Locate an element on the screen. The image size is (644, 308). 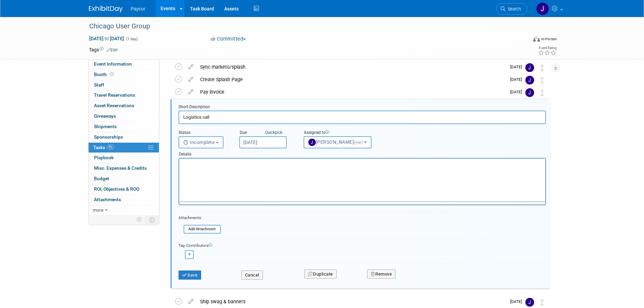
span: Asset Reservations is located at coordinates (114, 105).